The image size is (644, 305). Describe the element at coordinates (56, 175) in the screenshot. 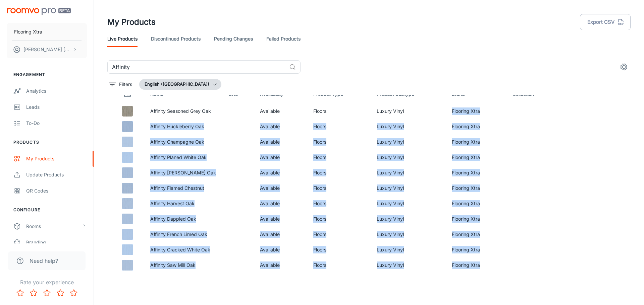

I see `div: Update Products` at that location.